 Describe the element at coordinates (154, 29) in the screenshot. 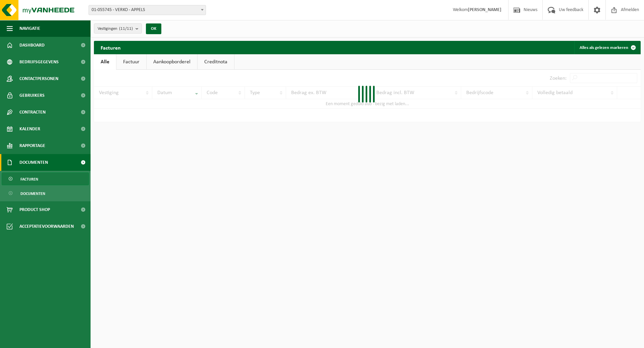

I see `button: OK` at that location.